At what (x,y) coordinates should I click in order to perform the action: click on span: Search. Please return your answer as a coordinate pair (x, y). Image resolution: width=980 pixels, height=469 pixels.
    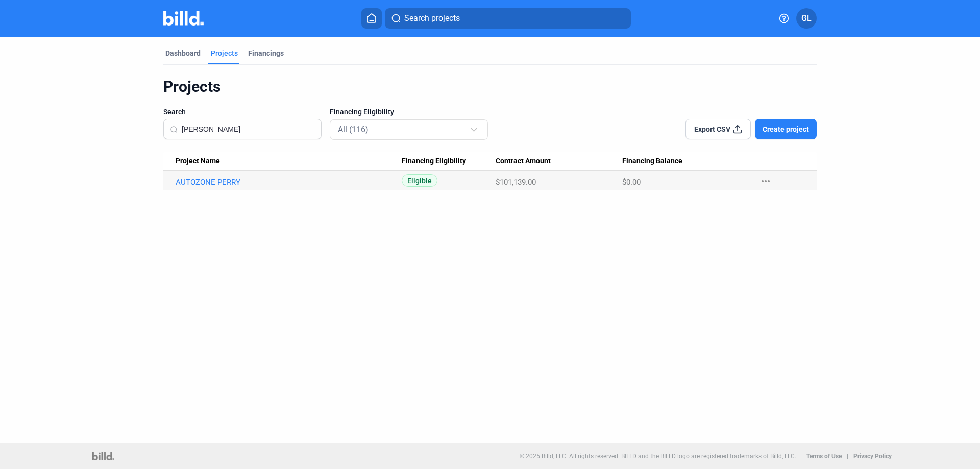
    Looking at the image, I should click on (175, 112).